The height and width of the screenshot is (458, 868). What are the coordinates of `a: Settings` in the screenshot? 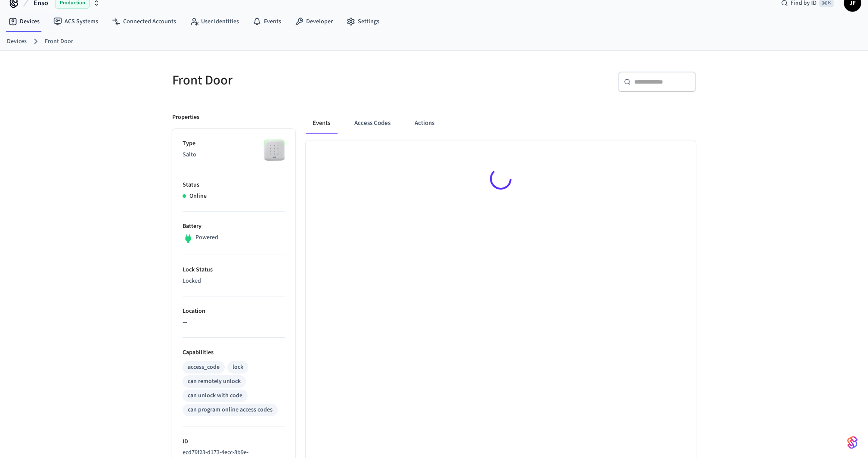 It's located at (363, 21).